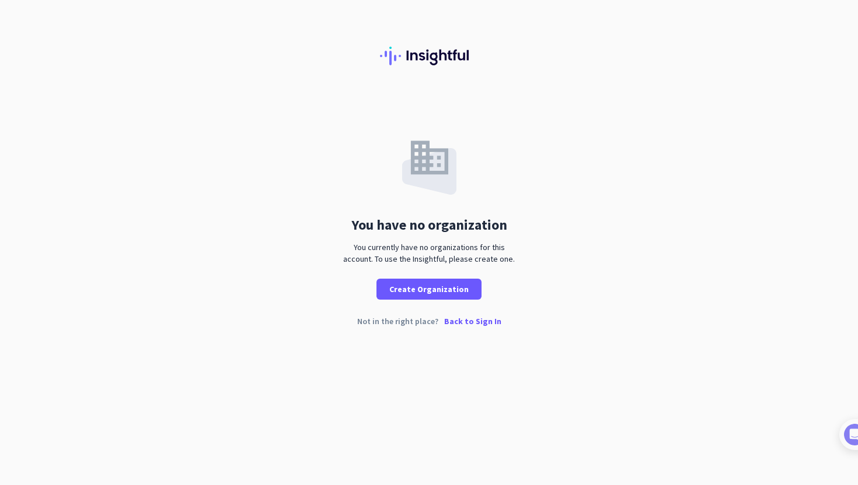  I want to click on p: Back to Sign In, so click(473, 321).